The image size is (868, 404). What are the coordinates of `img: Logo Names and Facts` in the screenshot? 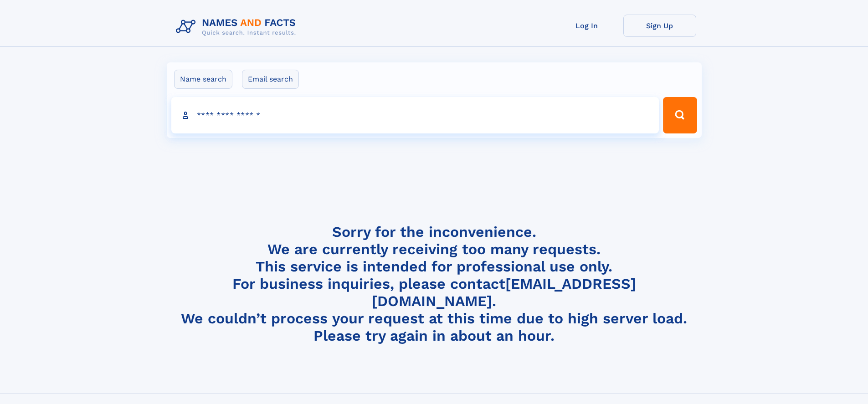 It's located at (238, 27).